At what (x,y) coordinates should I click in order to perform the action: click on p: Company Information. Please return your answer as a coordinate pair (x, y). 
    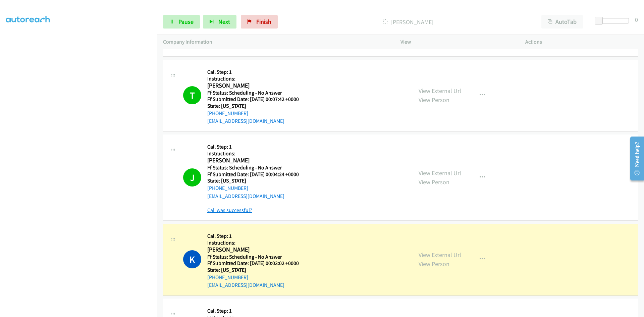
    Looking at the image, I should click on (276, 42).